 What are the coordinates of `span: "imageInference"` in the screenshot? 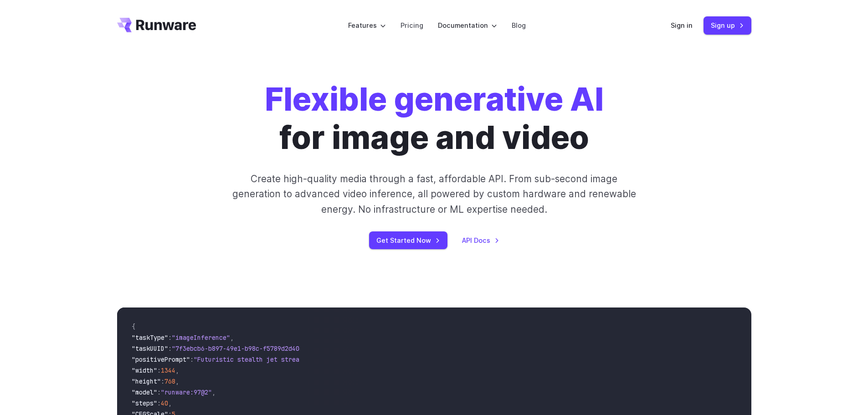 It's located at (201, 337).